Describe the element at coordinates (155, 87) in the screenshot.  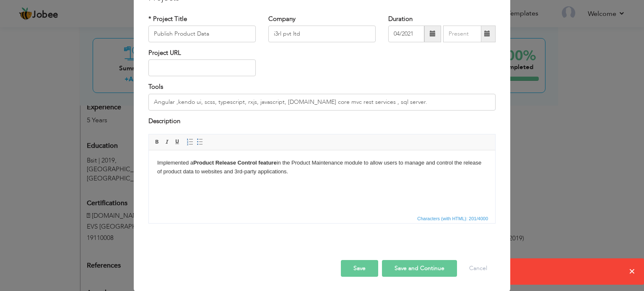
I see `label: Tools` at that location.